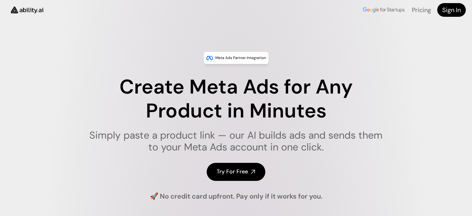  What do you see at coordinates (236, 196) in the screenshot?
I see `h4: 🚀 No credit card upfront. Pay only if it works for you.` at bounding box center [236, 196].